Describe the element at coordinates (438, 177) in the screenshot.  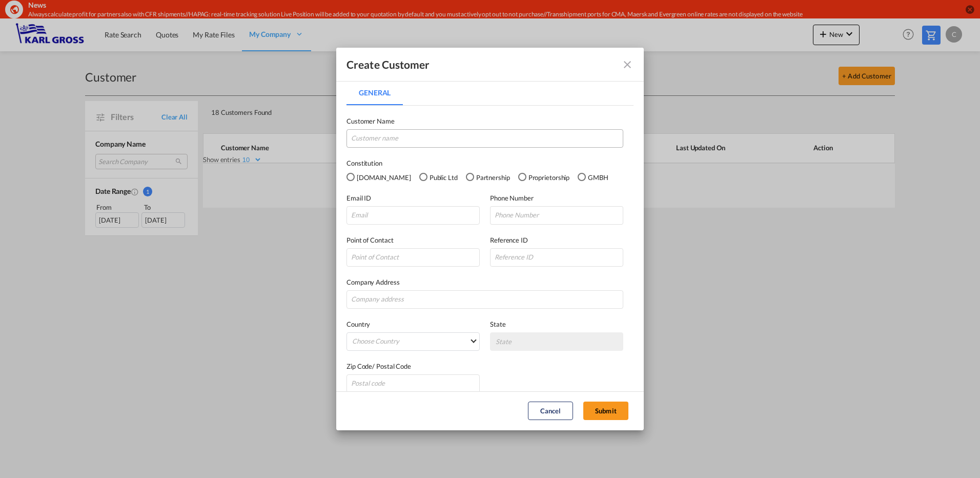
I see `md-radio-button: Public Ltd` at that location.